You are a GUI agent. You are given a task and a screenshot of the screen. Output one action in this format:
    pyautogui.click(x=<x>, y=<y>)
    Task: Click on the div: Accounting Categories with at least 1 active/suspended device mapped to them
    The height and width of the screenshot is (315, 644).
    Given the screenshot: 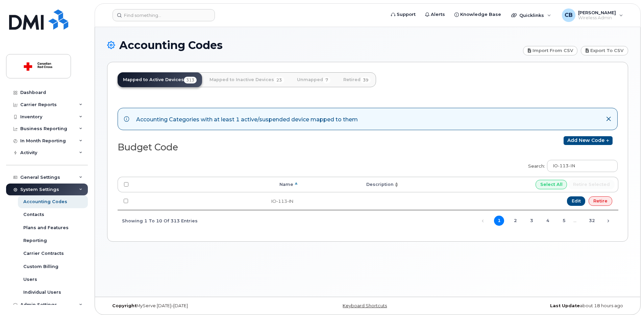 What is the action you would take?
    pyautogui.click(x=247, y=119)
    